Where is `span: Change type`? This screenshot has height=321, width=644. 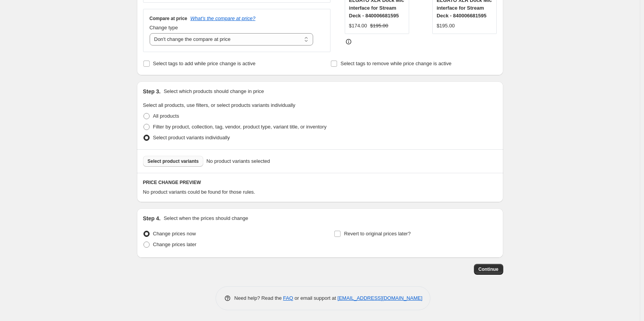
span: Change type is located at coordinates (164, 27).